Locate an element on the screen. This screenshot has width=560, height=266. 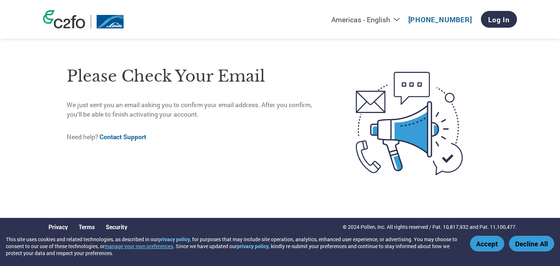
button: Accept is located at coordinates (487, 243).